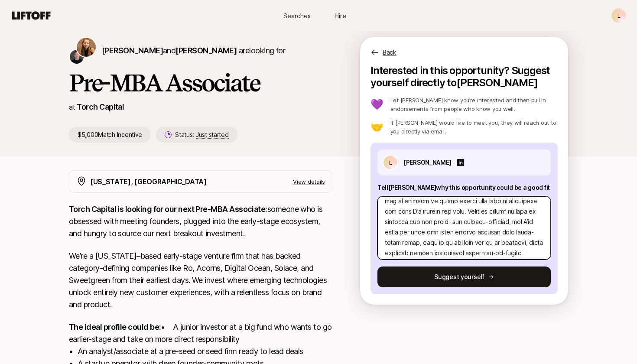 The height and width of the screenshot is (364, 637). Describe the element at coordinates (201, 135) in the screenshot. I see `p: Status:` at that location.